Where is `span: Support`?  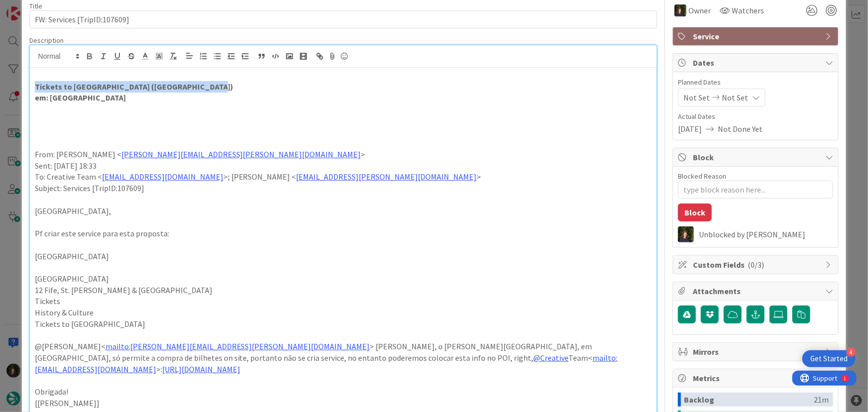
span: Support is located at coordinates (33, 8).